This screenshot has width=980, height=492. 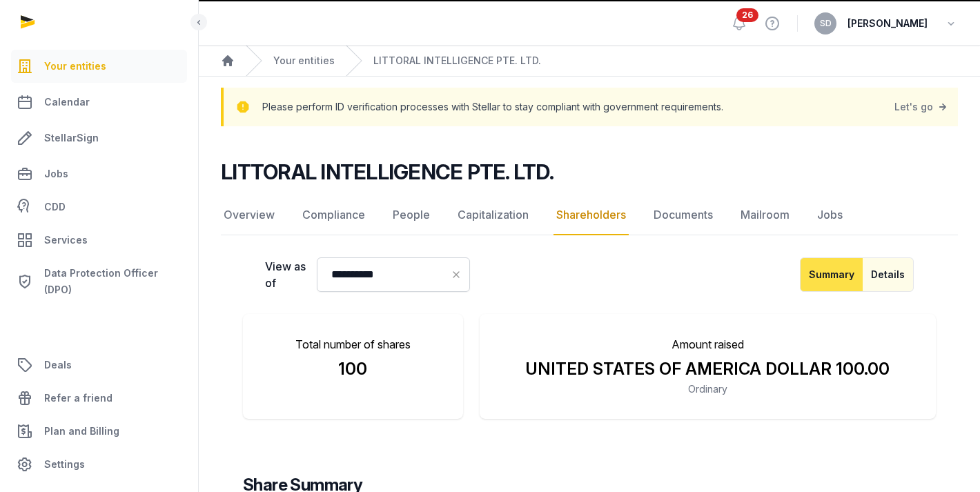 What do you see at coordinates (683, 215) in the screenshot?
I see `a: Documents` at bounding box center [683, 215].